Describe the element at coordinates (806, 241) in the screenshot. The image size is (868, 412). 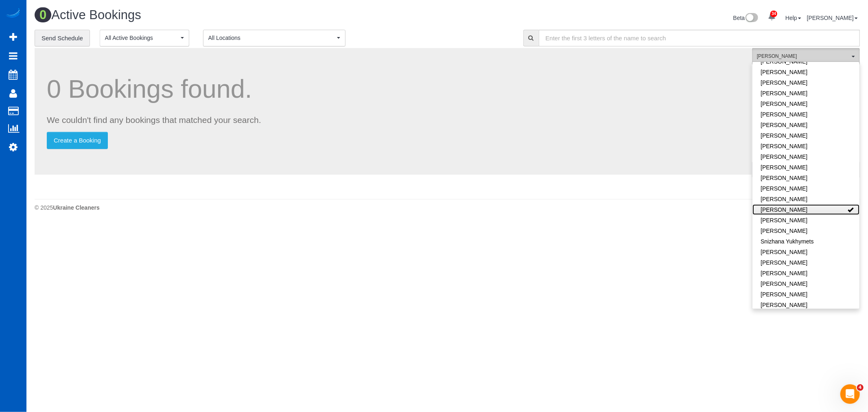
I see `a: Snizhana Yukhymets` at that location.